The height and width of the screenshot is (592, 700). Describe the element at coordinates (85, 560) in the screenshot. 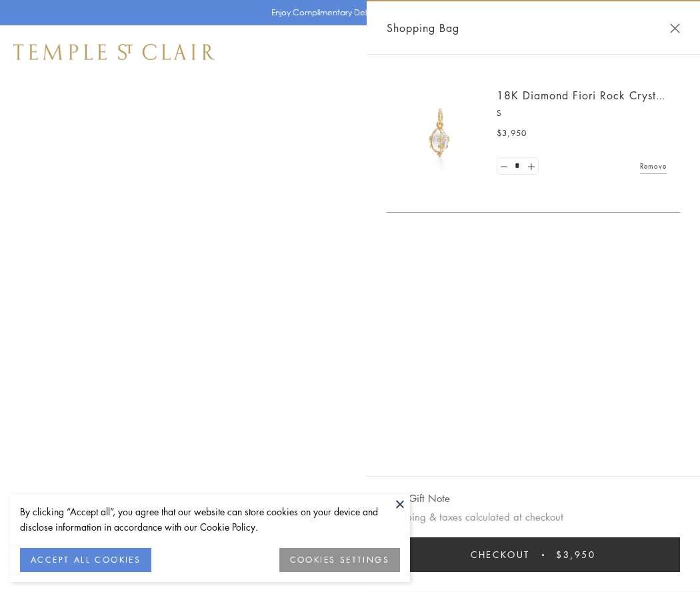

I see `button: ACCEPT ALL COOKIES` at that location.